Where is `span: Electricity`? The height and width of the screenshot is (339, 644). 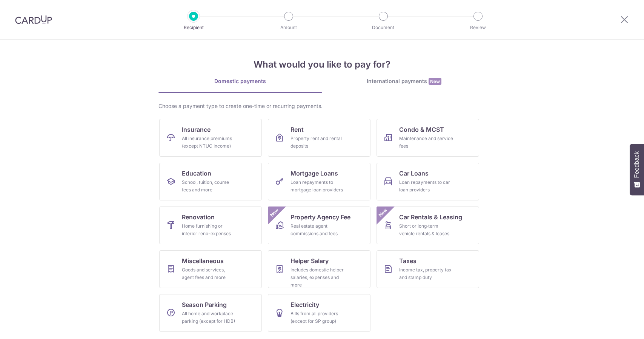 span: Electricity is located at coordinates (305, 304).